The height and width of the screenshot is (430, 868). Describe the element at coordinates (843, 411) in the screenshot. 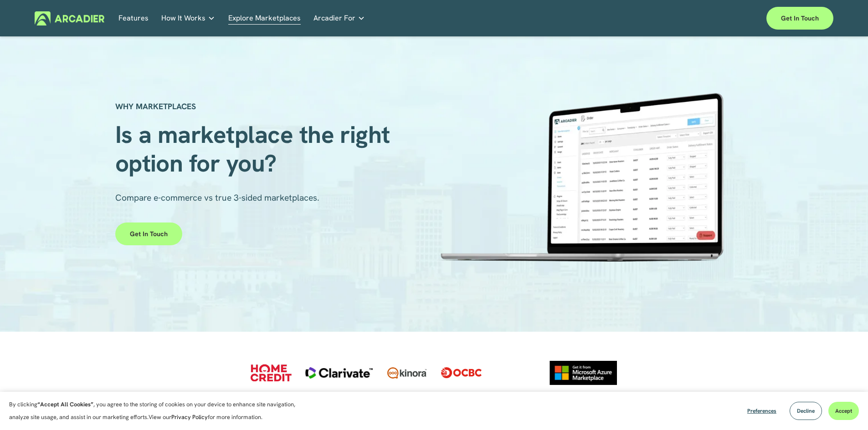

I see `span: Accept` at that location.